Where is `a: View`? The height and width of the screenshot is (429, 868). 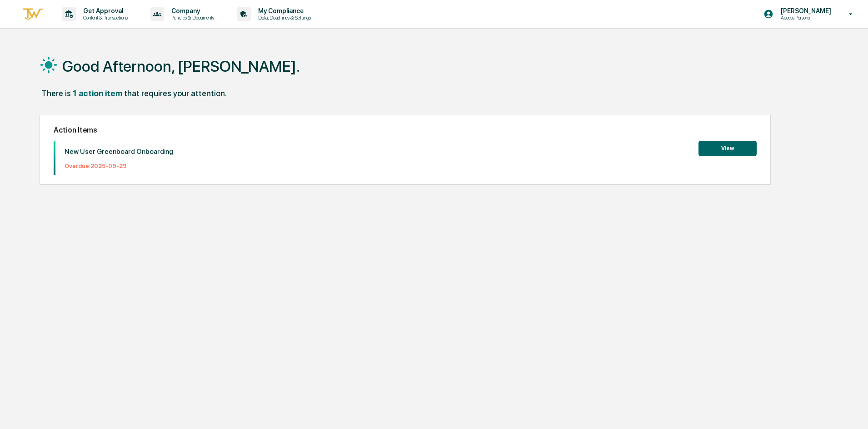
a: View is located at coordinates (728, 148).